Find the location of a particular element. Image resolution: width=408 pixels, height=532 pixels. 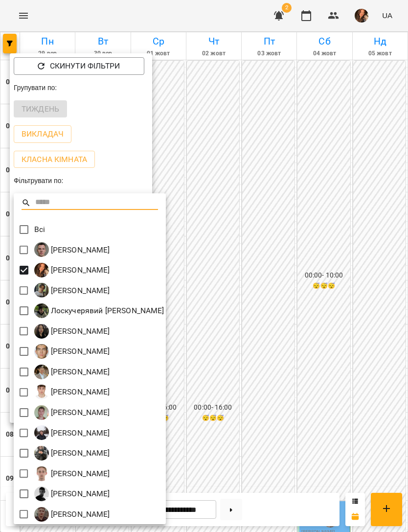

div: Садовський Ярослав Олександрович is located at coordinates (72, 433).